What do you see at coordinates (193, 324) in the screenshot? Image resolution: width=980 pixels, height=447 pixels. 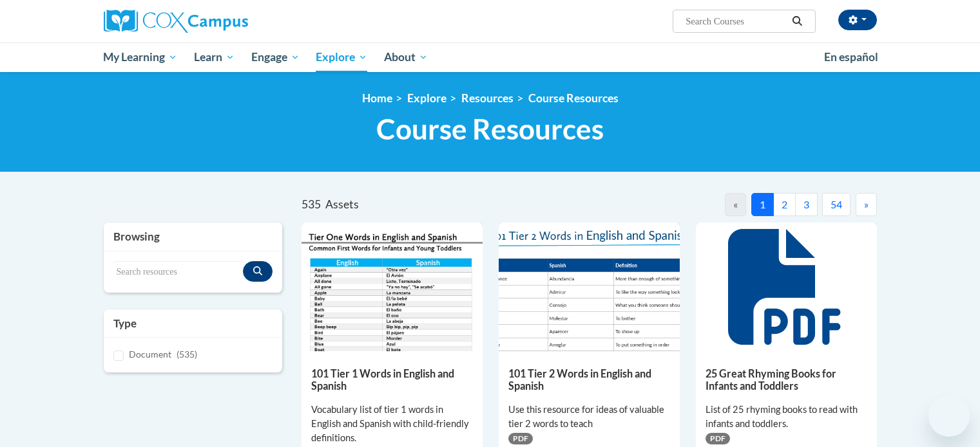 I see `h3: Type` at bounding box center [193, 324].